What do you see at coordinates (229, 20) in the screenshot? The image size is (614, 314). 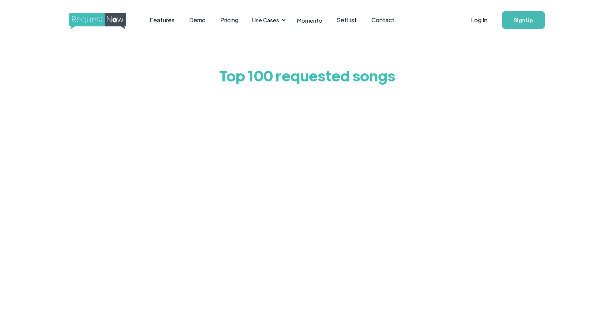 I see `a: Pricing` at bounding box center [229, 20].